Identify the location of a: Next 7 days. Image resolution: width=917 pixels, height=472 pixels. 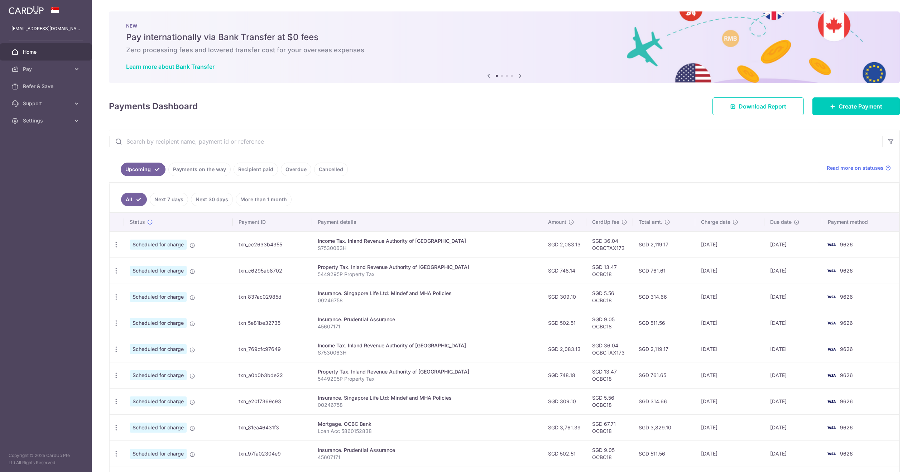
(169, 200).